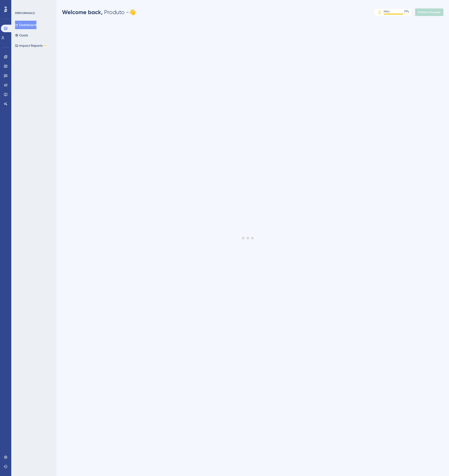  I want to click on button: Goals, so click(21, 36).